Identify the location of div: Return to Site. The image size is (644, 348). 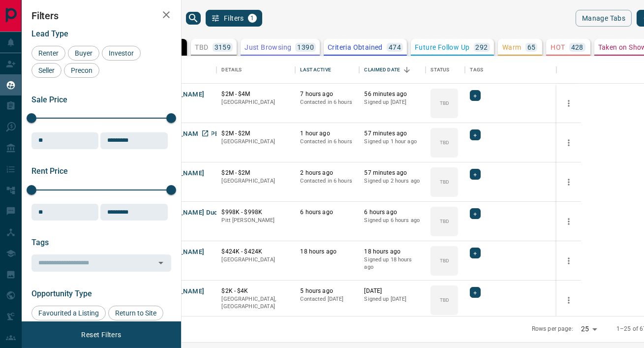
(136, 313).